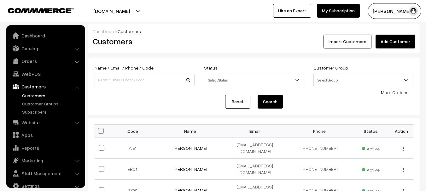 Image resolution: width=426 pixels, height=191 pixels. Describe the element at coordinates (347, 42) in the screenshot. I see `a: Import Customers` at that location.